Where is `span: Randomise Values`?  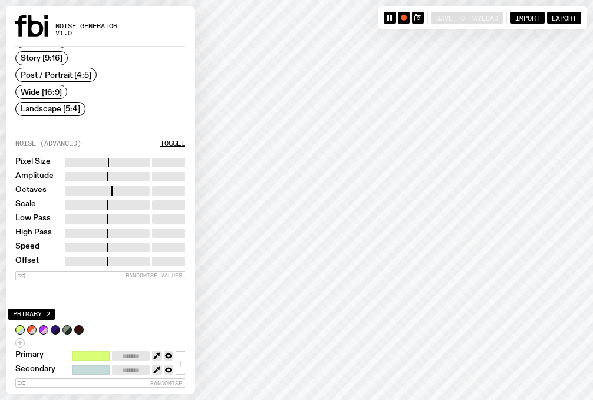
span: Randomise Values is located at coordinates (154, 275).